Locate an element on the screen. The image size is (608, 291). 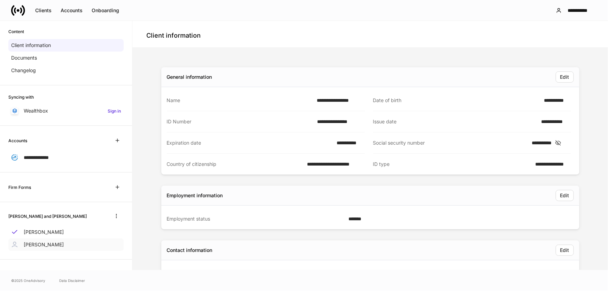
a: Changelog is located at coordinates (66, 70).